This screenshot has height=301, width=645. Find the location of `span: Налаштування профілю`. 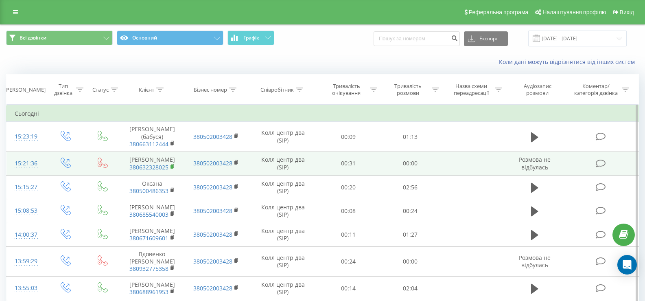

span: Налаштування профілю is located at coordinates (574, 12).